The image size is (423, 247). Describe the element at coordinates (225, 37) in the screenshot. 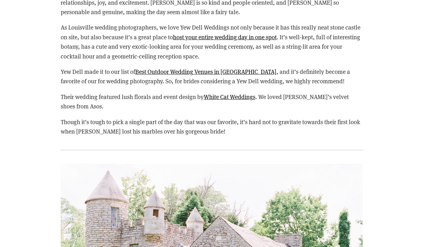

I see `a: host your entire wedding day in one spot` at that location.